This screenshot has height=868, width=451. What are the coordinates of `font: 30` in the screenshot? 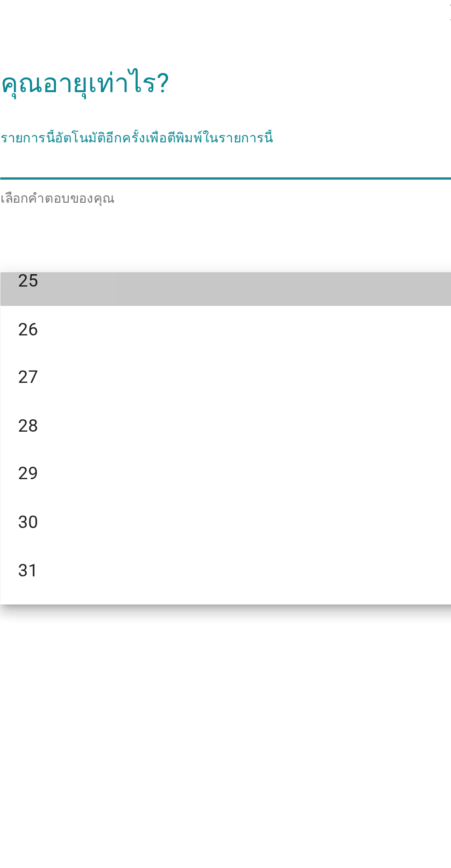 It's located at (108, 595).